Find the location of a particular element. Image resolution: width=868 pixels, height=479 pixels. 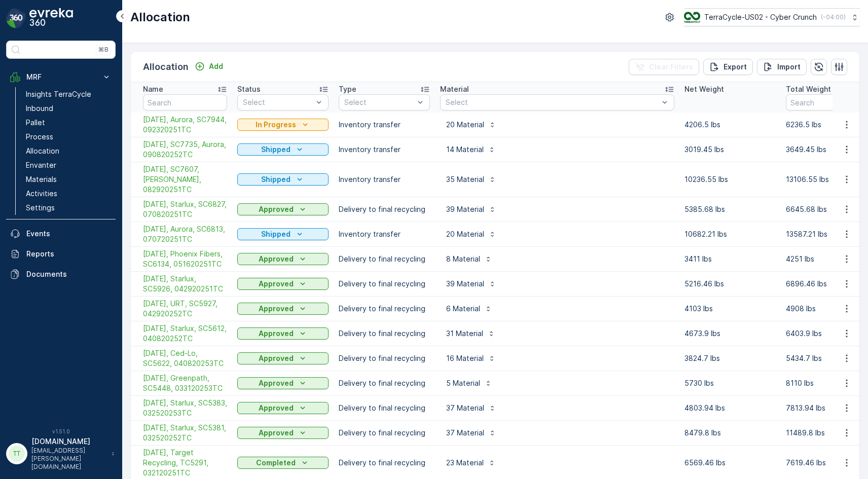

p: Add is located at coordinates (216, 67).